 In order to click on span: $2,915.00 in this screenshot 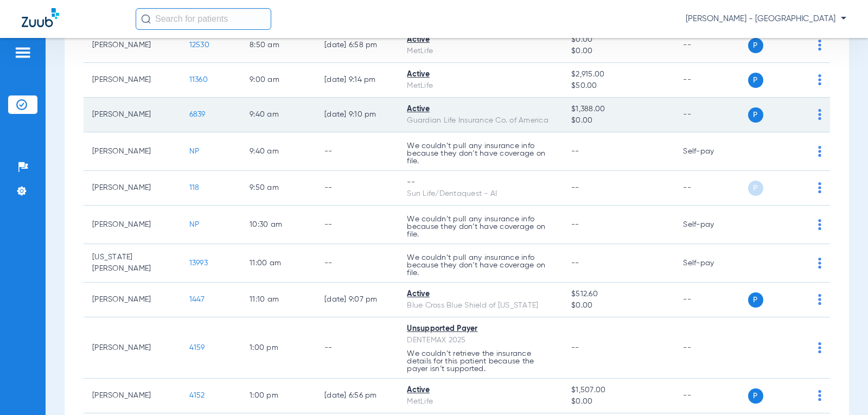, I will do `click(618, 74)`.